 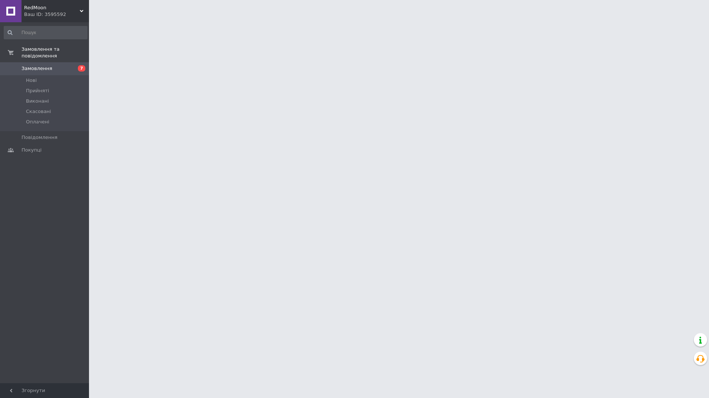 I want to click on span: Прийняті, so click(x=37, y=91).